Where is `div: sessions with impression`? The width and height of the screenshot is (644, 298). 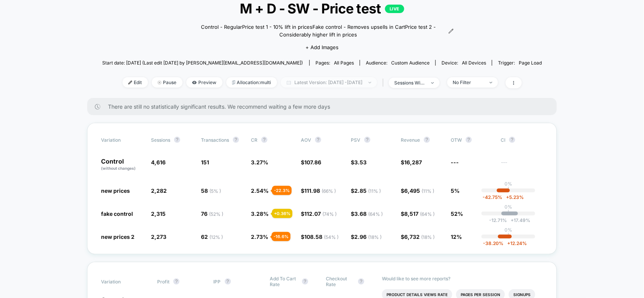
div: sessions with impression is located at coordinates (410, 83).